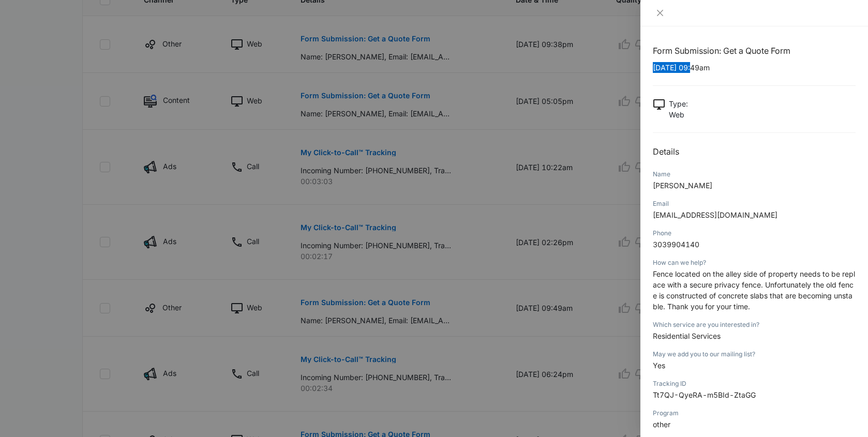 The height and width of the screenshot is (437, 868). I want to click on div: How can we help?, so click(754, 263).